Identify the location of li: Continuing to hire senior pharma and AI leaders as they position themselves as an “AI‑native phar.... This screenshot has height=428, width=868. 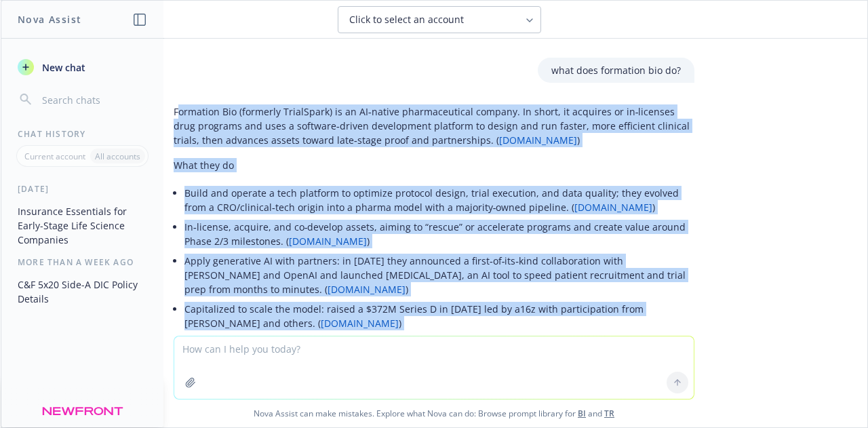
(439, 350).